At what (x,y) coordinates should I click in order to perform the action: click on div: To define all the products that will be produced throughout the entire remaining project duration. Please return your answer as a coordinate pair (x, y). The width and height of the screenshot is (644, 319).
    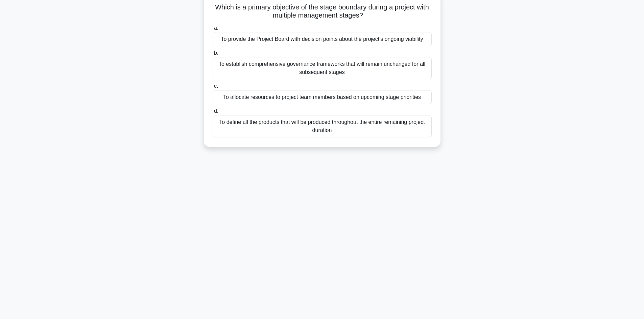
    Looking at the image, I should click on (322, 126).